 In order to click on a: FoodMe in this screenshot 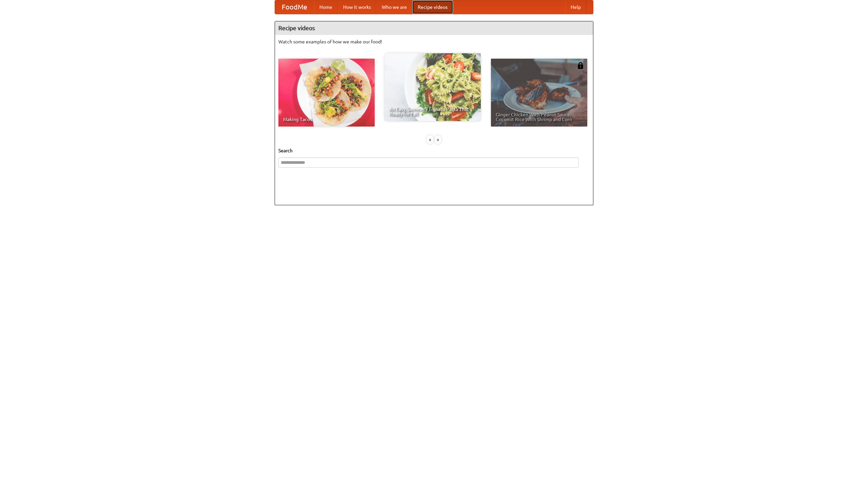, I will do `click(294, 7)`.